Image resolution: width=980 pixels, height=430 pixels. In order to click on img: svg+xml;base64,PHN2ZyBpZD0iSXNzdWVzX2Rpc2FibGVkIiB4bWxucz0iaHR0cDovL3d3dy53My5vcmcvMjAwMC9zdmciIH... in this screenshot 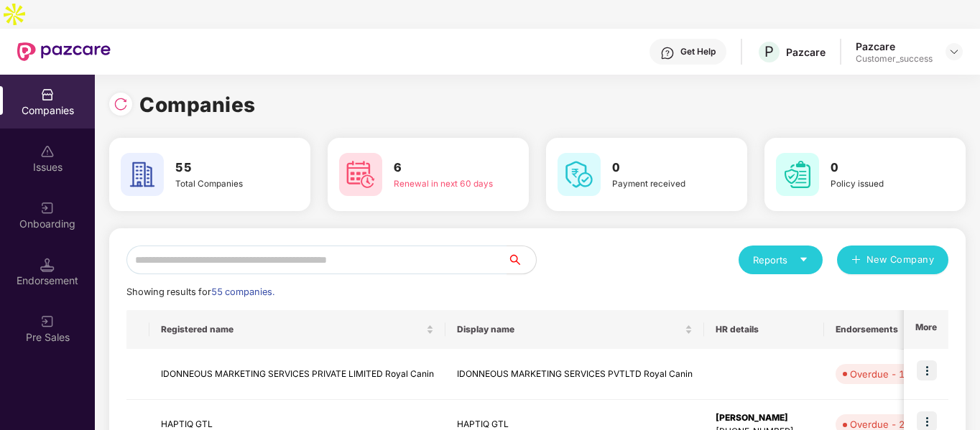, I will do `click(47, 151)`.